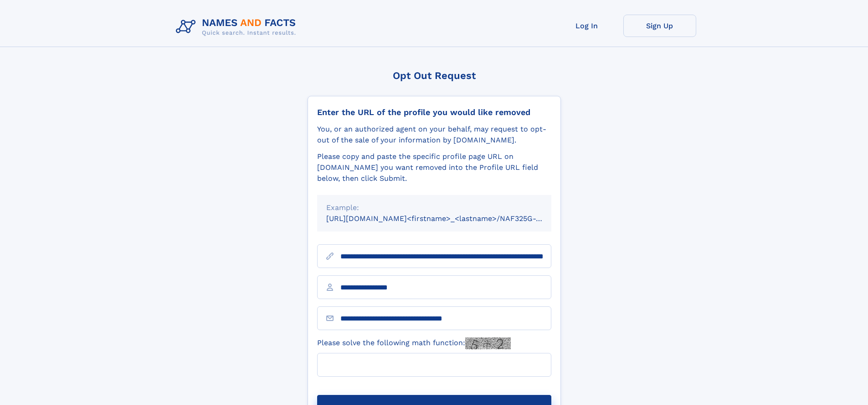  I want to click on div: Opt Out Request, so click(434, 75).